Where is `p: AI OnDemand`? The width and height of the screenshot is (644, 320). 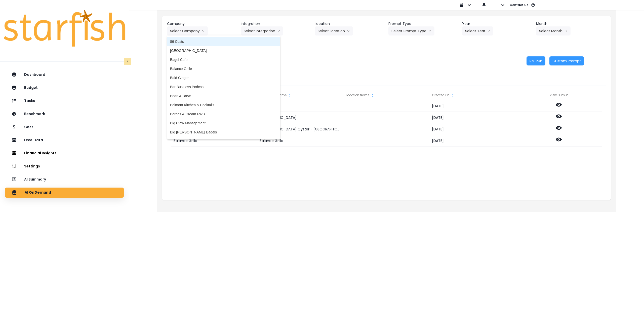 p: AI OnDemand is located at coordinates (38, 193).